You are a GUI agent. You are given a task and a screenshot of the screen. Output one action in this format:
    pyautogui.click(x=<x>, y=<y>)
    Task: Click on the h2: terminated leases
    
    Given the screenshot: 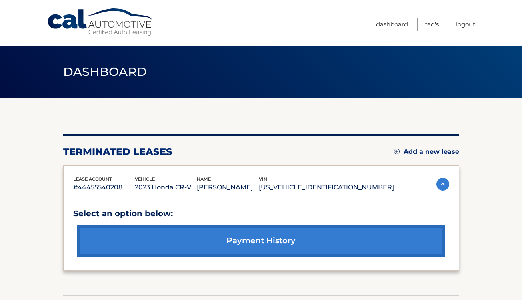 What is the action you would take?
    pyautogui.click(x=118, y=152)
    